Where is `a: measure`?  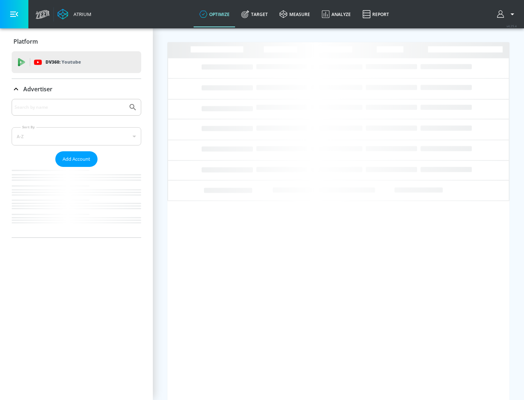
a: measure is located at coordinates (295, 14).